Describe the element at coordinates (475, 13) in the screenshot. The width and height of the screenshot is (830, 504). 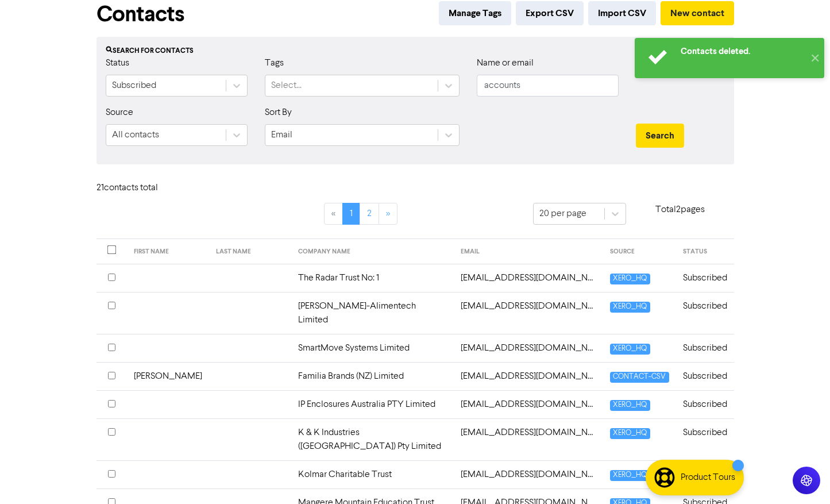
I see `button: Manage Tags` at that location.